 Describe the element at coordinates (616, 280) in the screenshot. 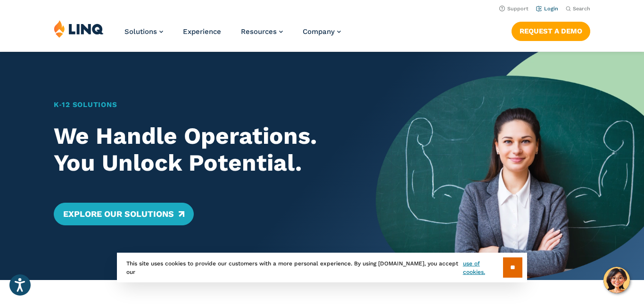

I see `button: Hello, have a question? Let’s chat.` at that location.